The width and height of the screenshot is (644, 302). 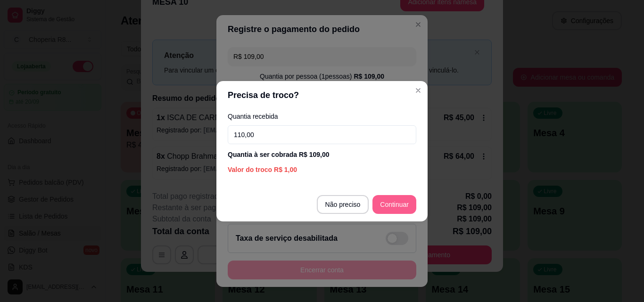 I want to click on button: Close, so click(x=418, y=90).